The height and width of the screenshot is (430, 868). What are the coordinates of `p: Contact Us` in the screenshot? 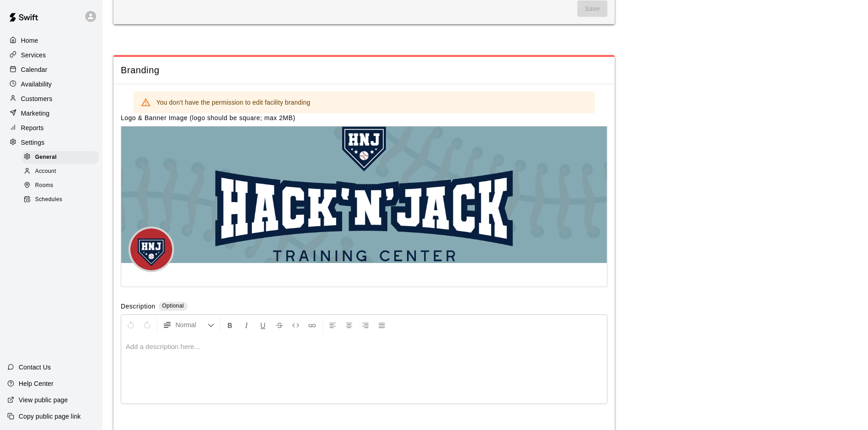 It's located at (35, 368).